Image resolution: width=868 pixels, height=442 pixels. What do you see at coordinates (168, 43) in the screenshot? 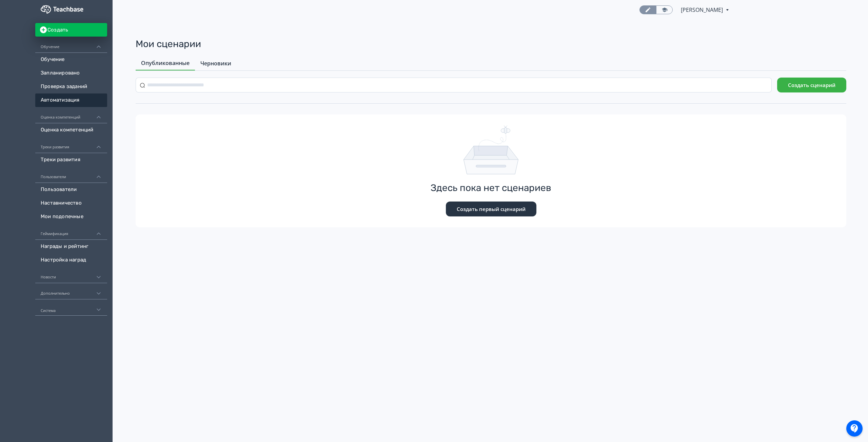
I see `span: Мои сценарии` at bounding box center [168, 43].